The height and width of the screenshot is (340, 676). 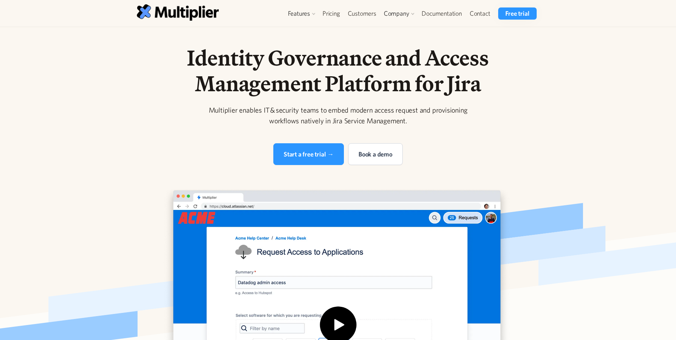 What do you see at coordinates (375, 154) in the screenshot?
I see `div: Book a demo` at bounding box center [375, 154].